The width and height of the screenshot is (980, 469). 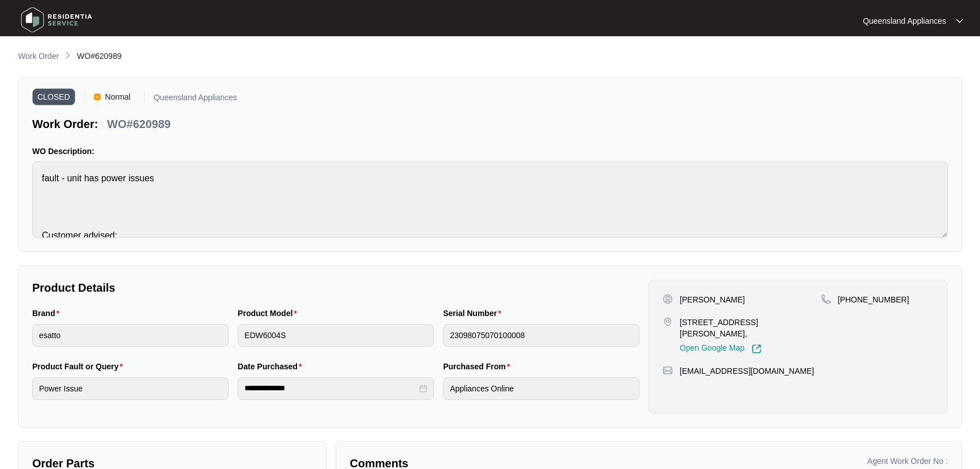 What do you see at coordinates (99, 56) in the screenshot?
I see `span: WO#620989` at bounding box center [99, 56].